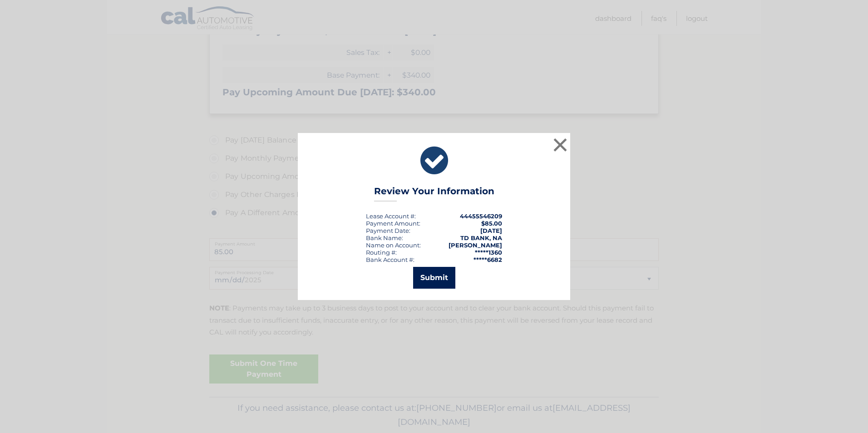 The image size is (868, 433). What do you see at coordinates (385, 238) in the screenshot?
I see `div: Bank Name:` at bounding box center [385, 238].